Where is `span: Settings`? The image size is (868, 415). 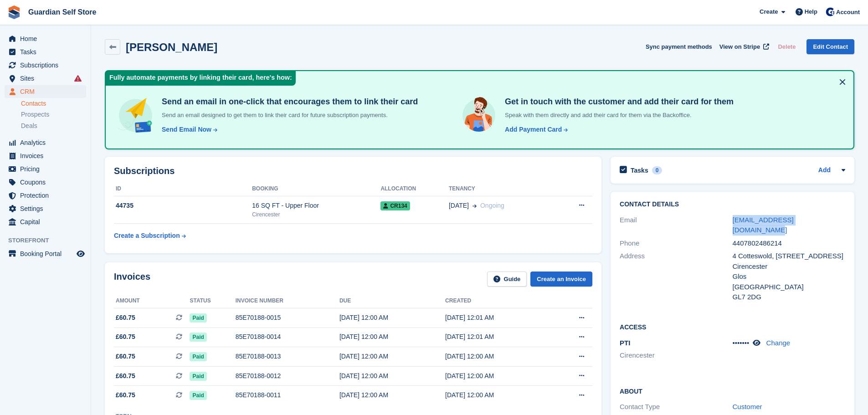
span: Settings is located at coordinates (47, 208).